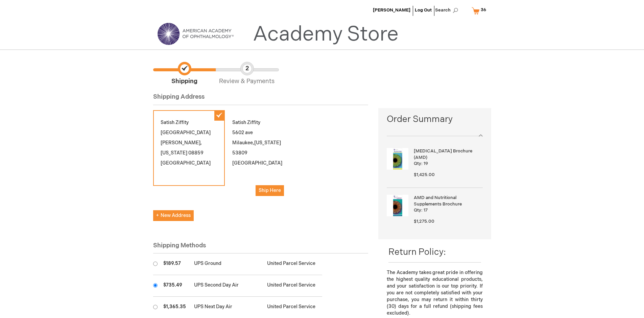  I want to click on img: AMD and Nutritional Supplements Brochure, so click(397, 206).